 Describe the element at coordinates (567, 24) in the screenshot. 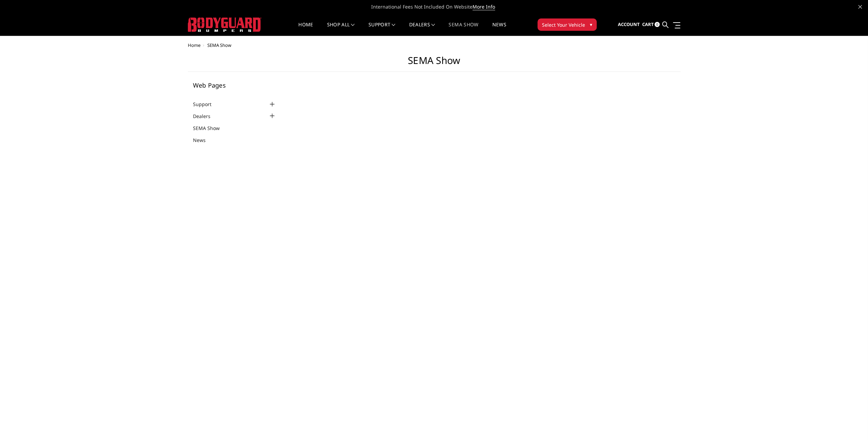

I see `button: Select Your Vehicle` at that location.